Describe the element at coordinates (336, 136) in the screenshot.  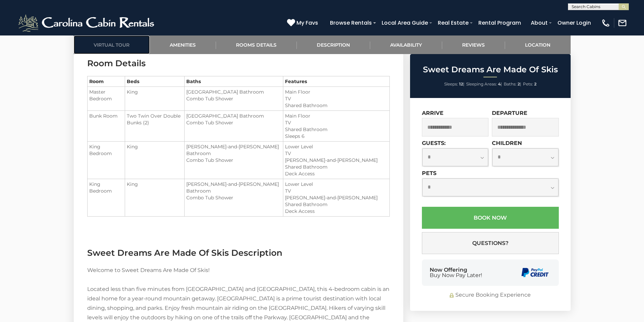
I see `li: Sleeps 6` at that location.